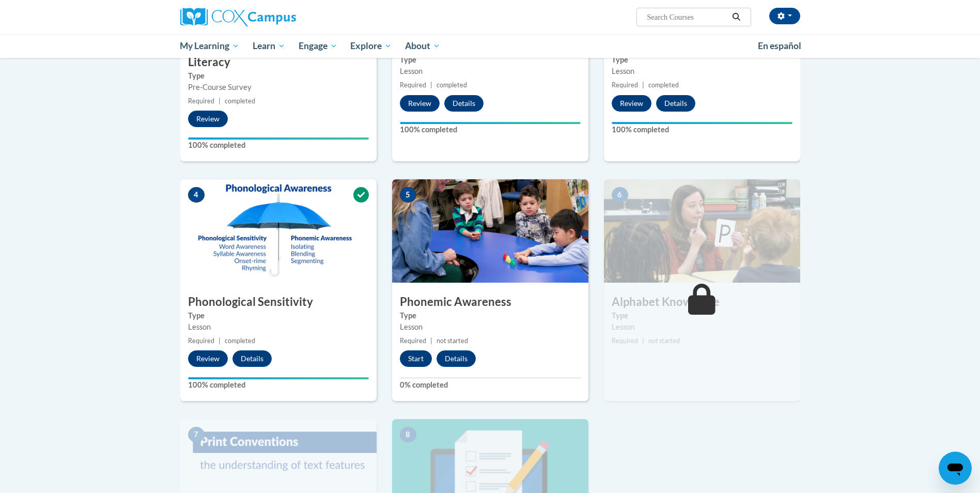  Describe the element at coordinates (736, 17) in the screenshot. I see `button: Search` at that location.